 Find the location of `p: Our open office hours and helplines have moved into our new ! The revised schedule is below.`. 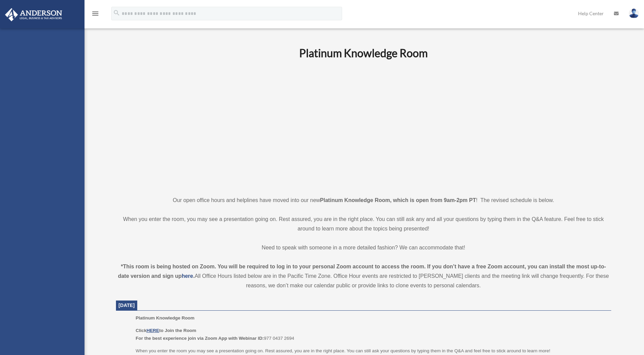

p: Our open office hours and helplines have moved into our new ! The revised schedule is below. is located at coordinates (363, 200).